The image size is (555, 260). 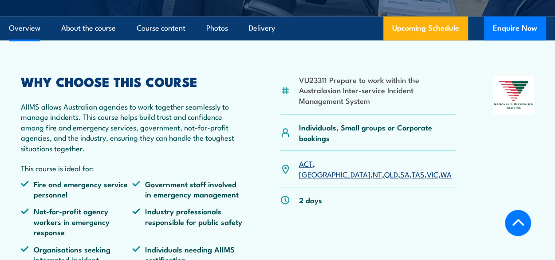 What do you see at coordinates (161, 28) in the screenshot?
I see `a: Course content` at bounding box center [161, 28].